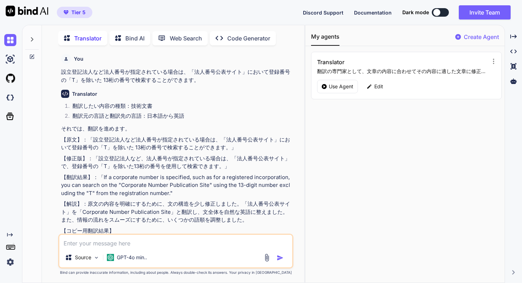 This screenshot has height=283, width=522. Describe the element at coordinates (176, 129) in the screenshot. I see `p: それでは、翻訳を進めます。` at that location.